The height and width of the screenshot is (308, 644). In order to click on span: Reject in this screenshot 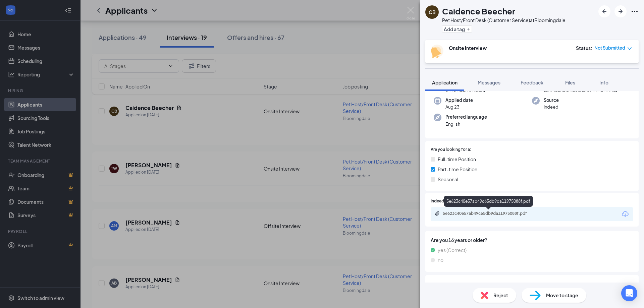, I will do `click(501, 295)`.